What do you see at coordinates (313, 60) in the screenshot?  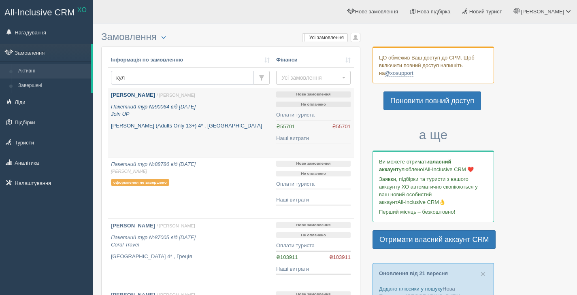 I see `a: Фінанси` at bounding box center [313, 60].